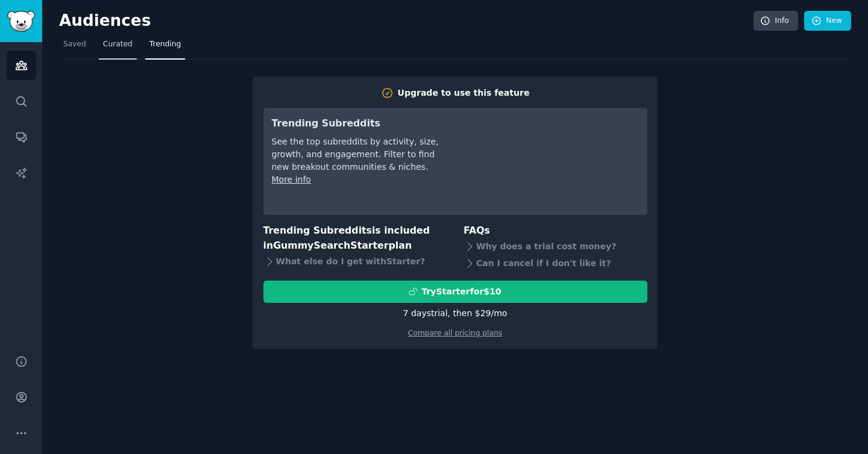 The image size is (868, 454). I want to click on a: Compare all pricing plans, so click(455, 333).